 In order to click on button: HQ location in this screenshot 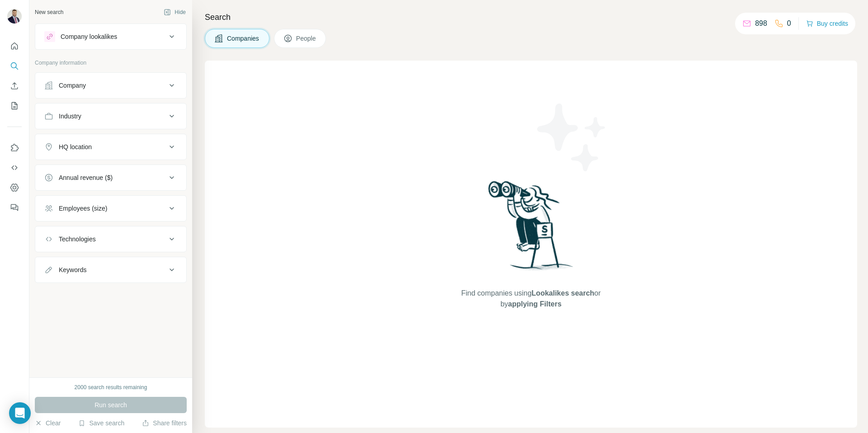, I will do `click(110, 147)`.